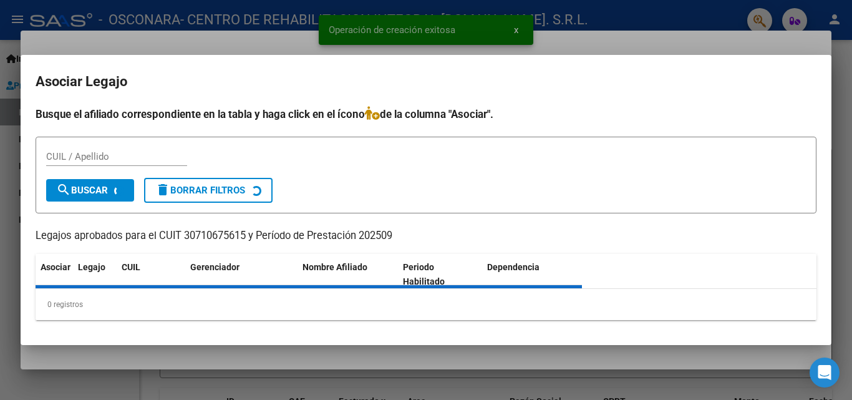 This screenshot has width=852, height=400. Describe the element at coordinates (56, 267) in the screenshot. I see `span: Asociar` at that location.